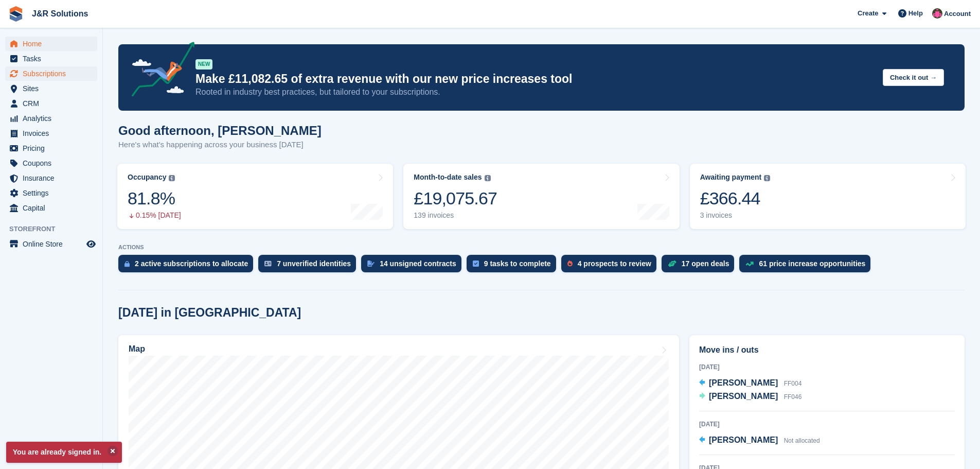  Describe the element at coordinates (700, 266) in the screenshot. I see `a: 17 open deals` at that location.